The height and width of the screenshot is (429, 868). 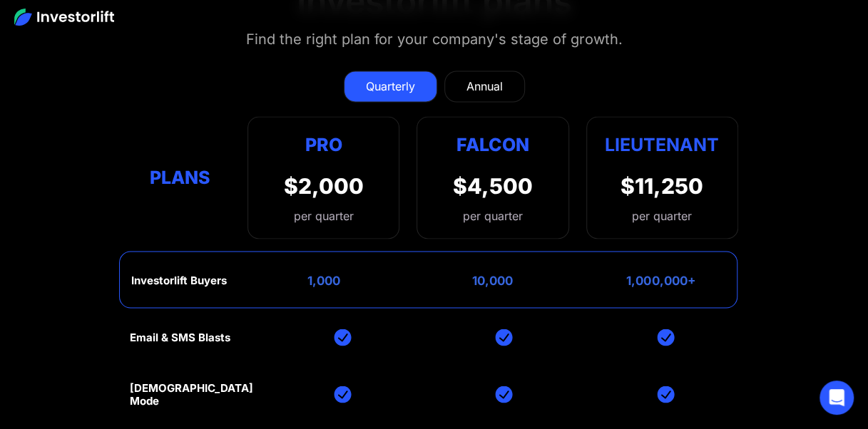 What do you see at coordinates (180, 177) in the screenshot?
I see `div: Plans` at bounding box center [180, 177].